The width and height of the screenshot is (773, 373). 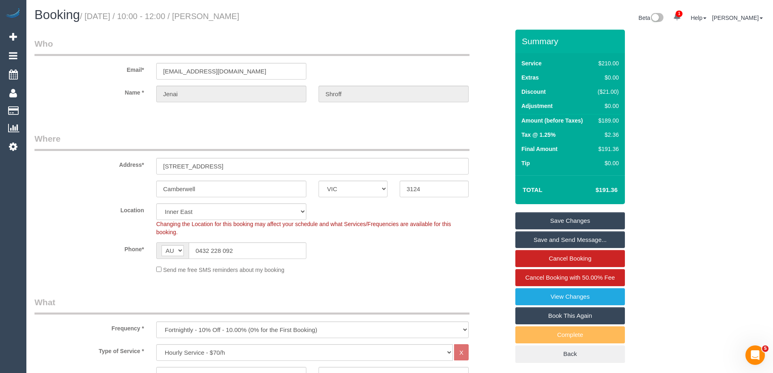 What do you see at coordinates (89, 68) in the screenshot?
I see `label: Email*` at bounding box center [89, 68].